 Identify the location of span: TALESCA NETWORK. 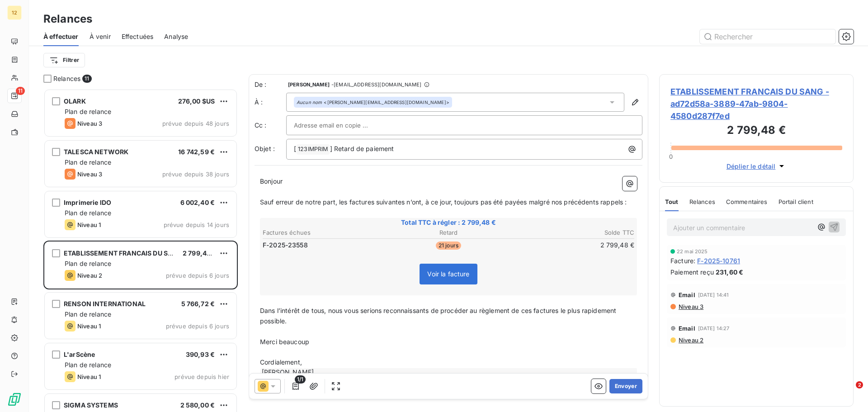
(96, 152).